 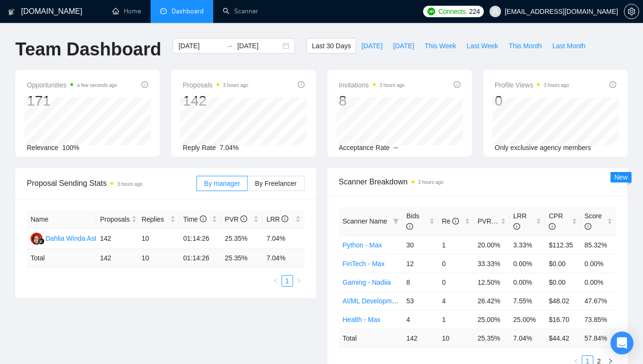 I want to click on td: 7.55%, so click(x=528, y=301).